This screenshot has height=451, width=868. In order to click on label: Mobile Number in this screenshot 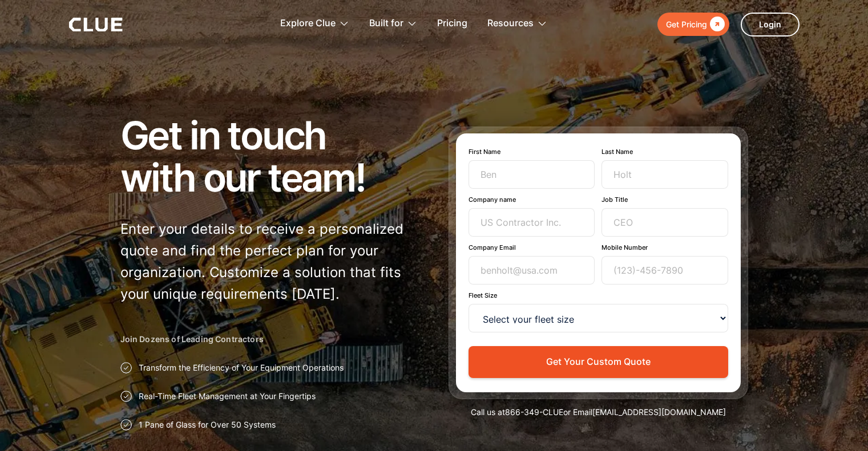, I will do `click(665, 248)`.